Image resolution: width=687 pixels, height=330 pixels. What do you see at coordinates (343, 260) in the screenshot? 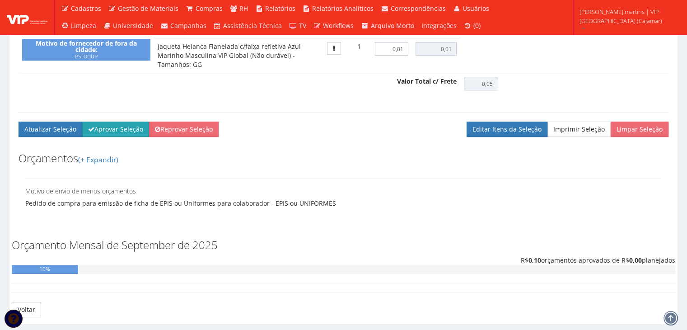
I see `div: R$ orçamentos aprovados de R$ planejados` at bounding box center [343, 260].